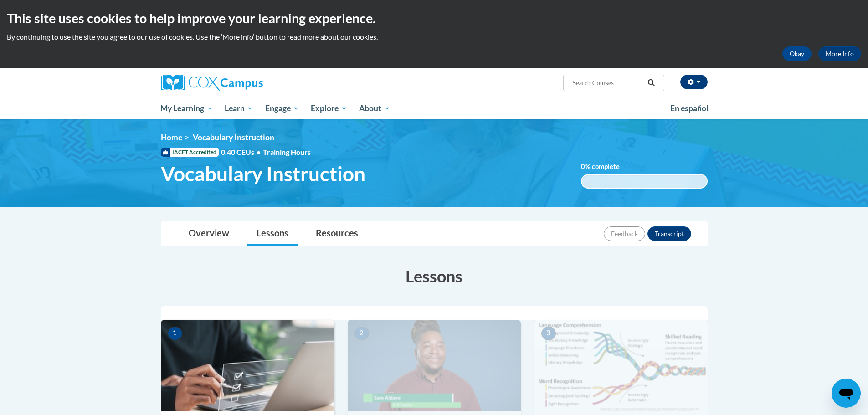 The width and height of the screenshot is (868, 415). Describe the element at coordinates (624, 233) in the screenshot. I see `button: Feedback` at that location.